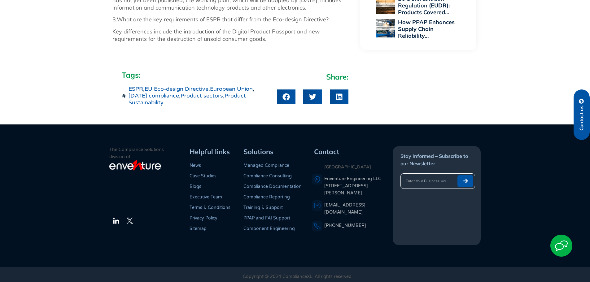 The image size is (590, 282). What do you see at coordinates (266, 165) in the screenshot?
I see `a: Managed Compliance` at bounding box center [266, 165].